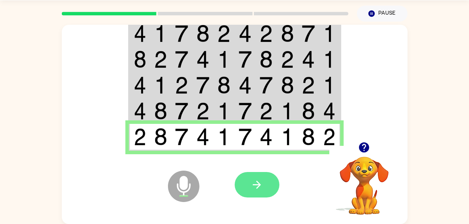 This screenshot has width=469, height=224. What do you see at coordinates (364, 181) in the screenshot?
I see `video: Your browser must support playing .mp4 files to use Literably. Please try using another browser.` at bounding box center [364, 181].